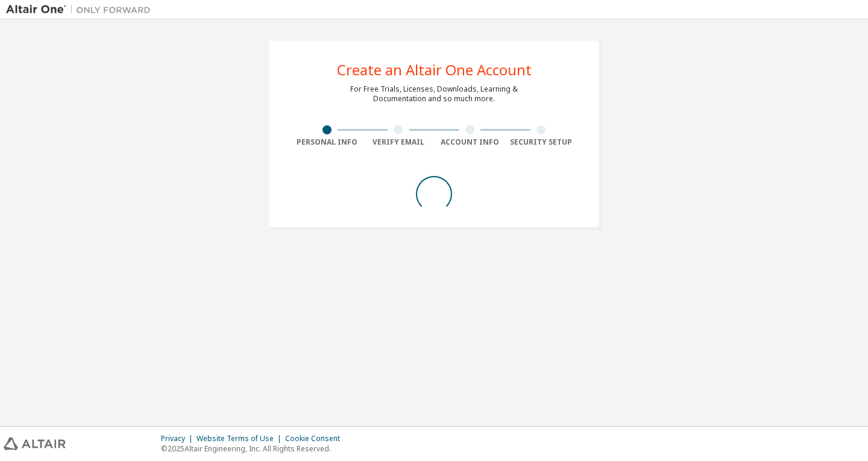  I want to click on div: For Free Trials, Licenses, Downloads, Learning & Documentation and so much more., so click(434, 94).